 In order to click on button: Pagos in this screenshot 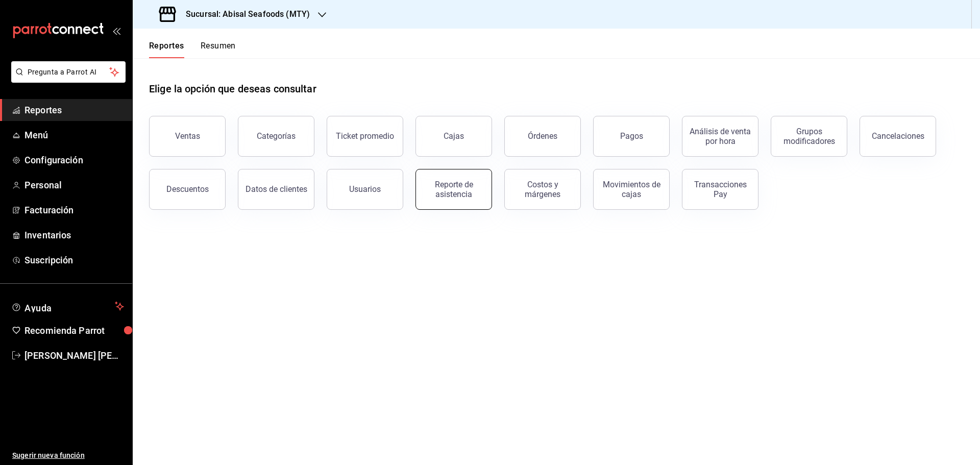, I will do `click(631, 136)`.